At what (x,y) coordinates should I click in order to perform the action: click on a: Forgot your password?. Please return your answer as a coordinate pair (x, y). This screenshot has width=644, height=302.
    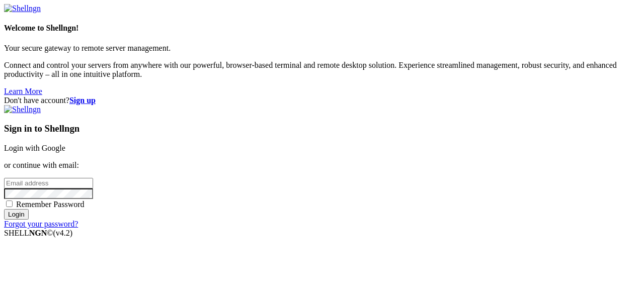
    Looking at the image, I should click on (41, 223).